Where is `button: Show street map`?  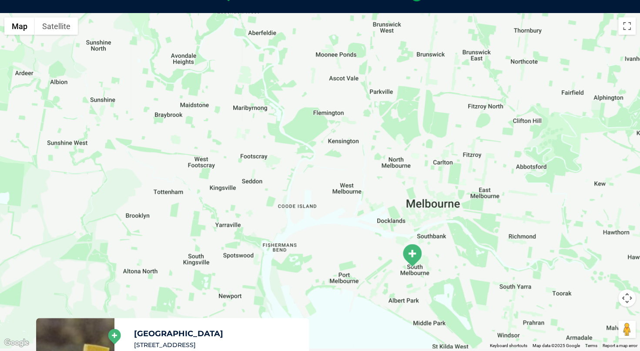
button: Show street map is located at coordinates (20, 26).